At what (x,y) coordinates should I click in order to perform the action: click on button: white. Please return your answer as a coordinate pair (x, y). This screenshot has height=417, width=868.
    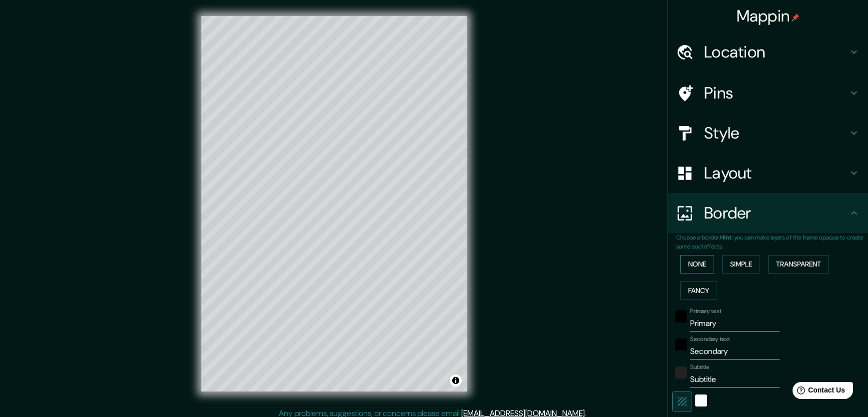
    Looking at the image, I should click on (701, 401).